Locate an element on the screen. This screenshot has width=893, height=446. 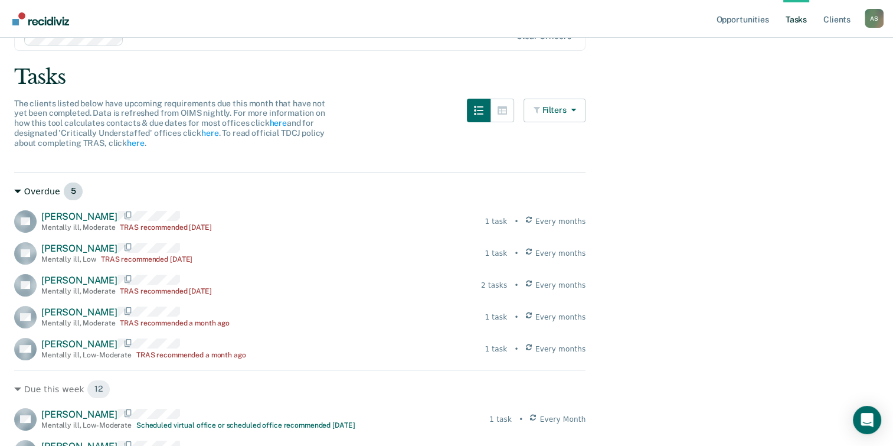
div: Due this week 12 is located at coordinates (300, 389).